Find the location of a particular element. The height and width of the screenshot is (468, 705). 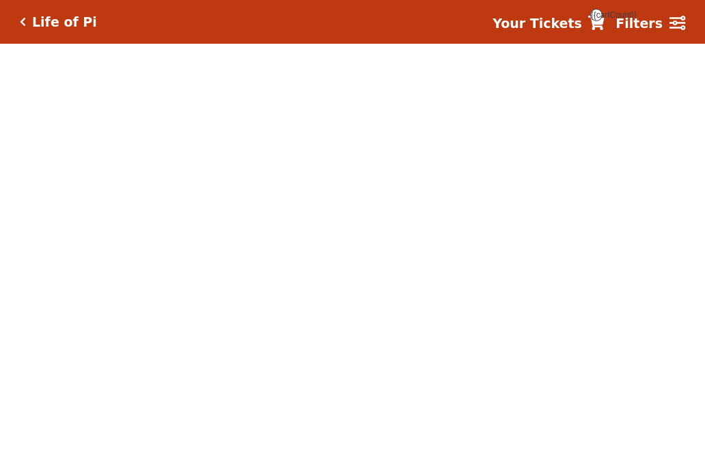

strong: Filters is located at coordinates (639, 23).